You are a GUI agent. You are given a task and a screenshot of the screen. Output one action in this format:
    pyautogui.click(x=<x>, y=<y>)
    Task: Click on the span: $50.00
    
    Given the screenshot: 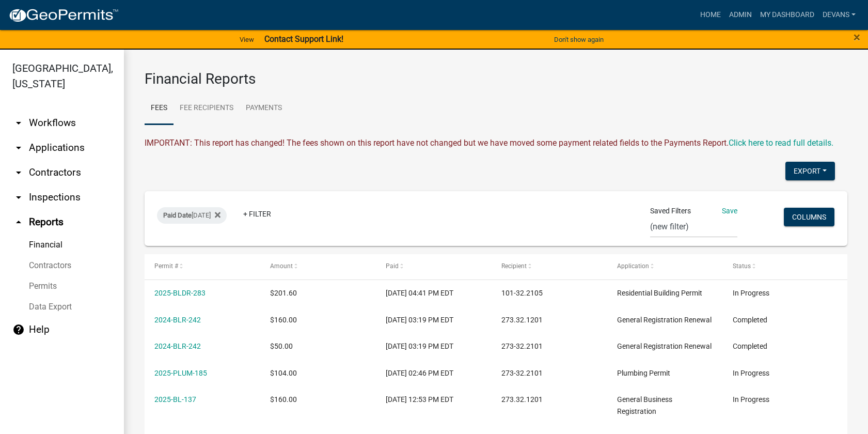 What is the action you would take?
    pyautogui.click(x=281, y=346)
    